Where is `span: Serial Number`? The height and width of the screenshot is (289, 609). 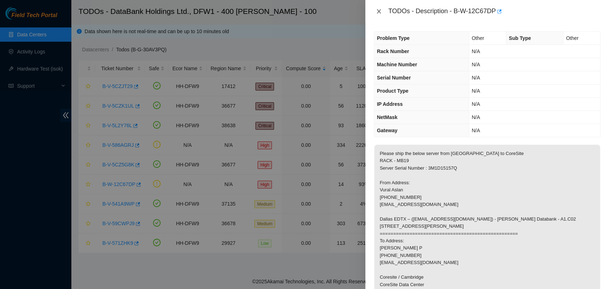
span: Serial Number is located at coordinates (394, 78).